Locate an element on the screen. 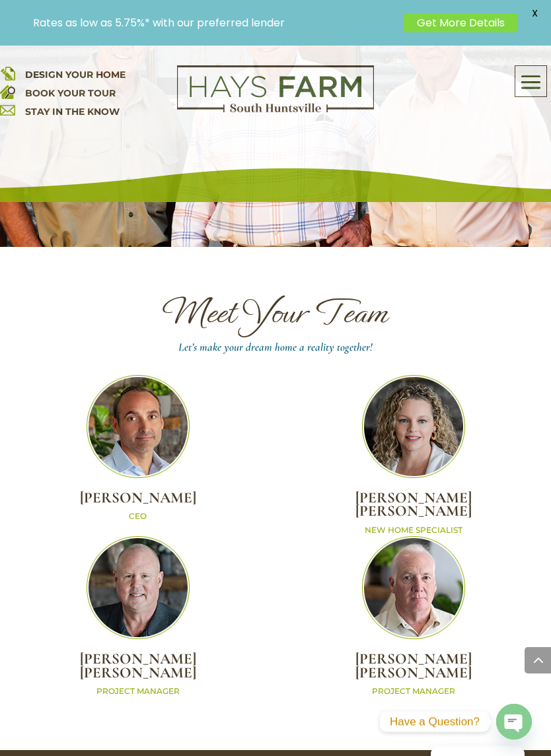  a: hays farm homes huntsville development is located at coordinates (276, 110).